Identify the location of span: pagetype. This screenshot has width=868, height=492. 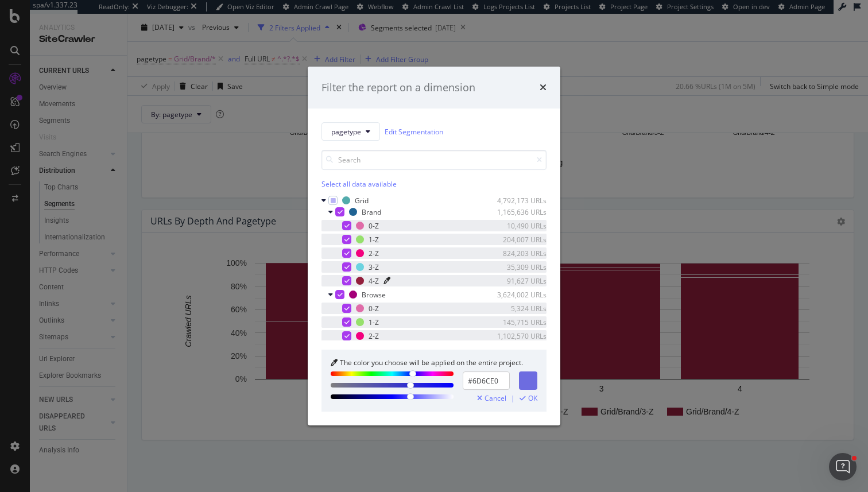
(346, 132).